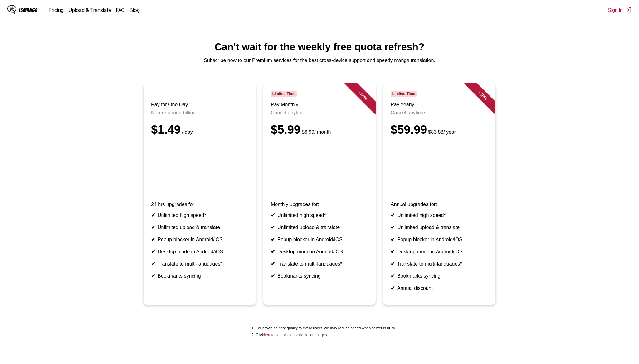  Describe the element at coordinates (28, 10) in the screenshot. I see `a: IsManga LogoIsManga` at that location.